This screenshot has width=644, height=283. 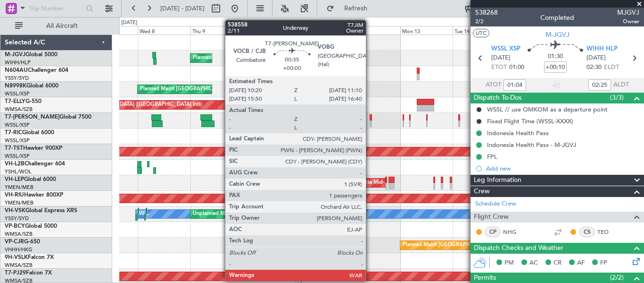 What do you see at coordinates (269, 30) in the screenshot?
I see `div: Fri 10` at bounding box center [269, 30].